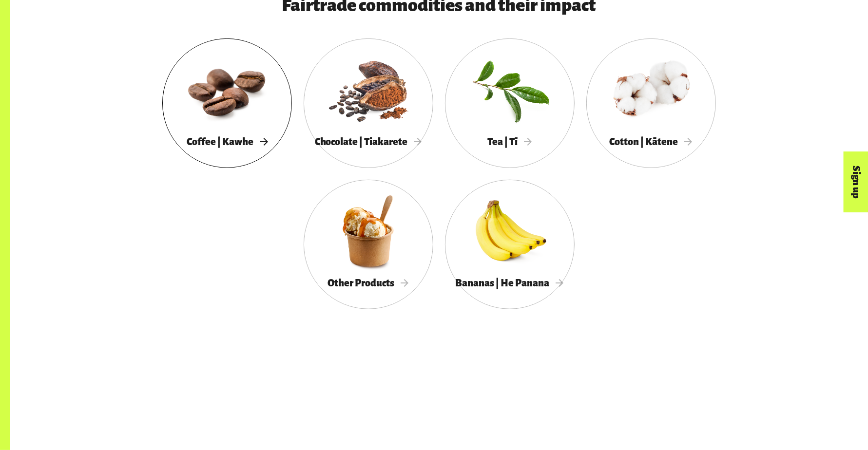 This screenshot has height=450, width=868. Describe the element at coordinates (510, 103) in the screenshot. I see `a: Tea | Tī` at that location.